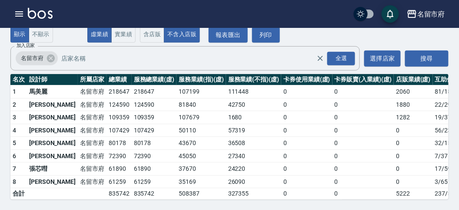  I want to click on td: 50110, so click(201, 130).